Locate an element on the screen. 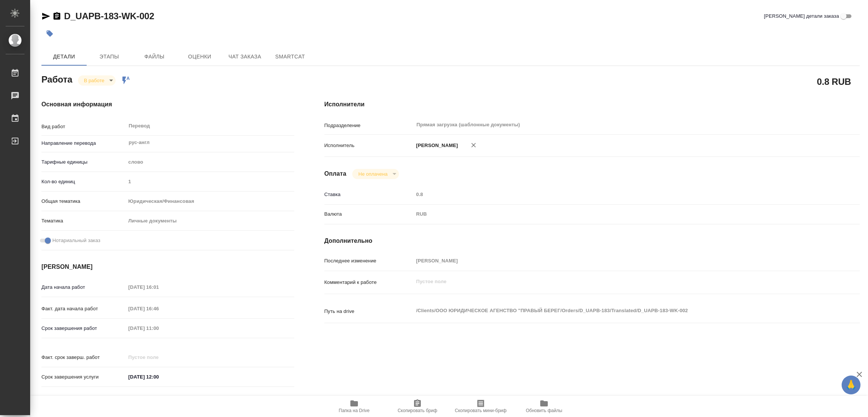 This screenshot has height=417, width=868. span: Файлы is located at coordinates (154, 57).